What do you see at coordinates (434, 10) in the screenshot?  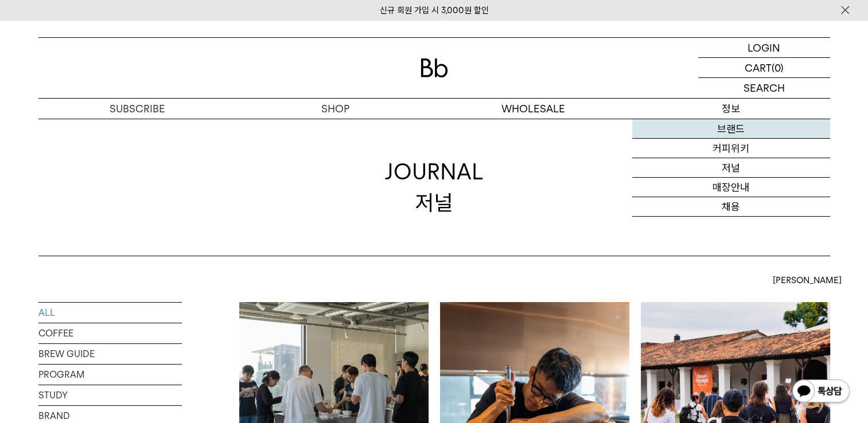 I see `a: 신규 회원 가입 시 3,000원 할인` at bounding box center [434, 10].